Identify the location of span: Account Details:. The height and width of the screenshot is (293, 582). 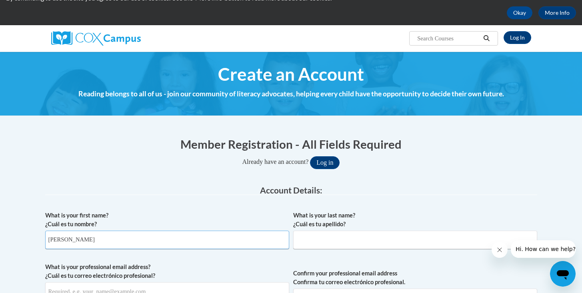
(291, 190).